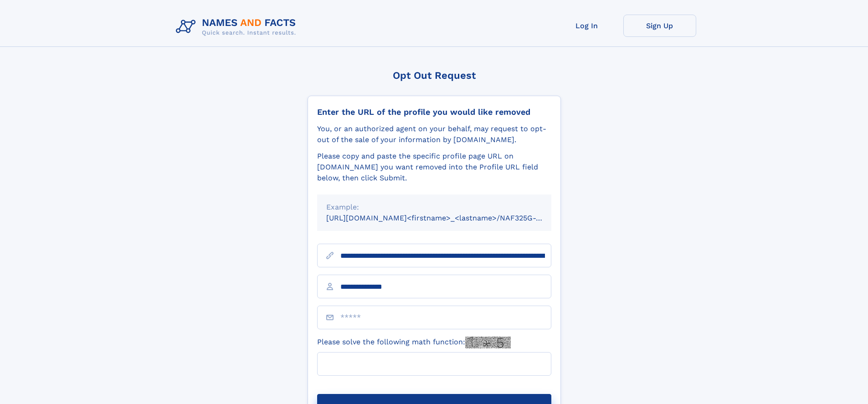 This screenshot has width=868, height=404. Describe the element at coordinates (434, 112) in the screenshot. I see `div: Enter the URL of the profile you would like removed` at that location.